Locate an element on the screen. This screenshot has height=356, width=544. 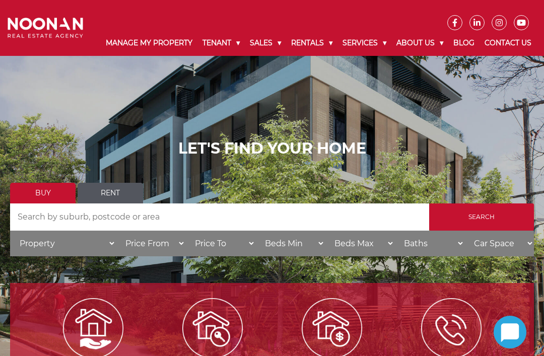
a: Manage My Property is located at coordinates (149, 43).